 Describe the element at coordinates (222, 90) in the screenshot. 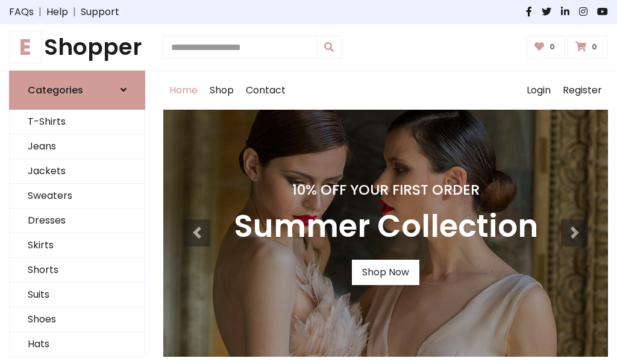

I see `a: Shop` at that location.